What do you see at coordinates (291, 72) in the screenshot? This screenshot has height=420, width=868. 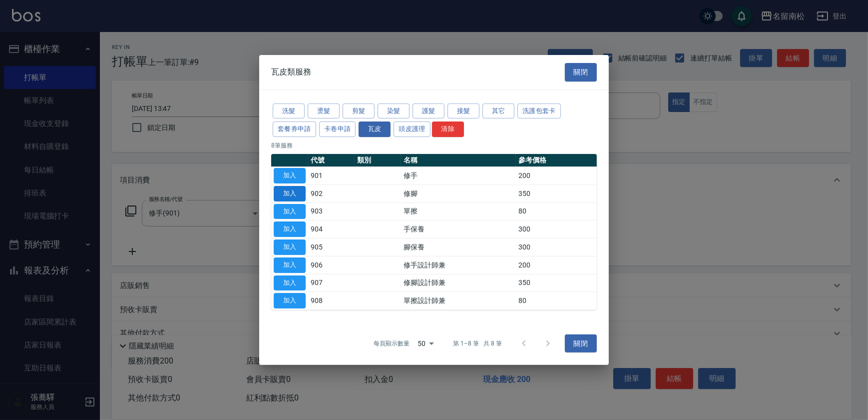 I see `span: 瓦皮類服務` at bounding box center [291, 72].